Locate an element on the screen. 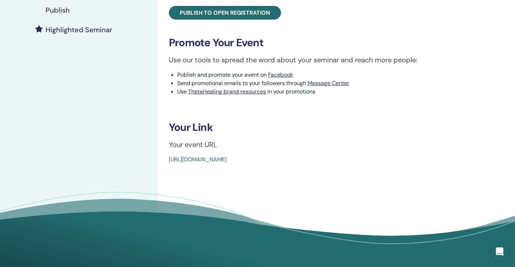 The height and width of the screenshot is (267, 515). a: ThetaHealing brand resources is located at coordinates (227, 91).